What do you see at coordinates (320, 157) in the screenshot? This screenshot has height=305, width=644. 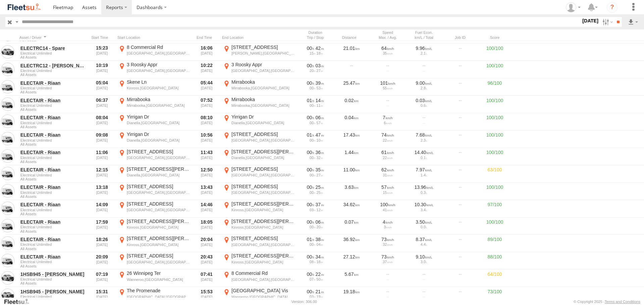 I see `span: 32` at bounding box center [320, 157].